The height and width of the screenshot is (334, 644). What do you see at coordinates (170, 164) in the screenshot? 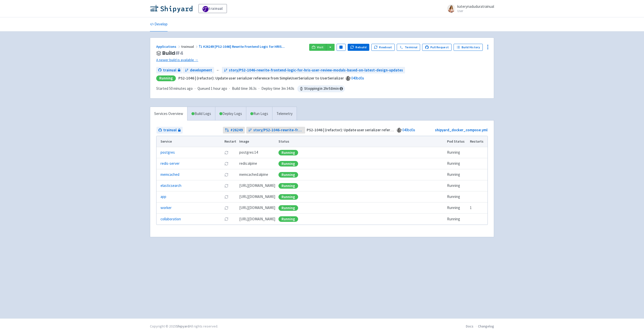
I see `a: redis-server` at bounding box center [170, 164].